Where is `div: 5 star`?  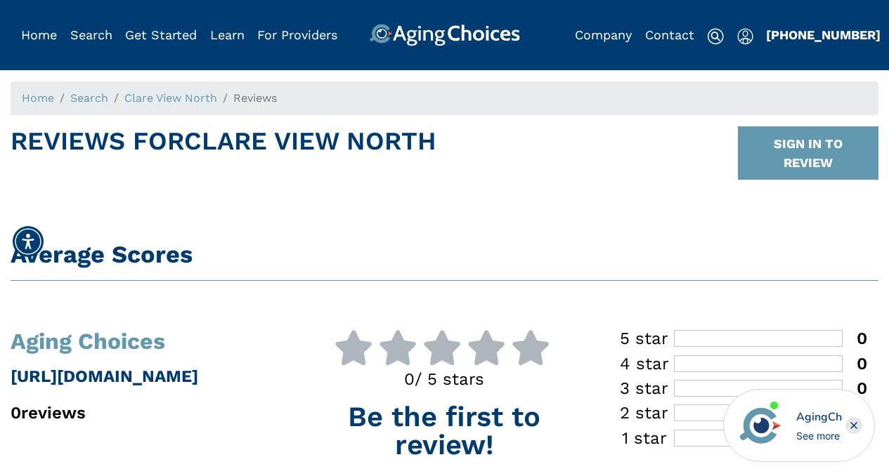
div: 5 star is located at coordinates (643, 339).